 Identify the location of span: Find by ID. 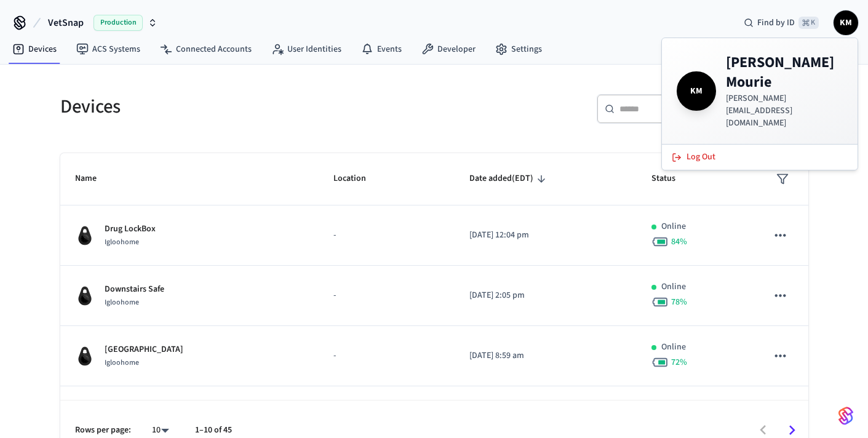
(776, 23).